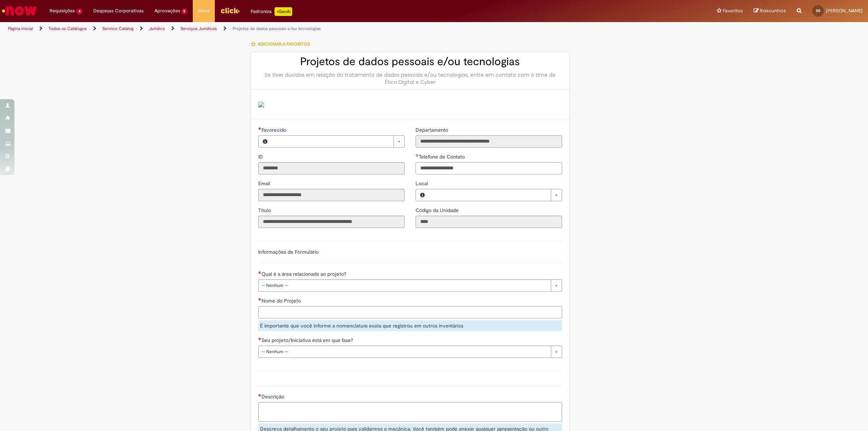 The height and width of the screenshot is (431, 868). I want to click on input: ID, so click(331, 168).